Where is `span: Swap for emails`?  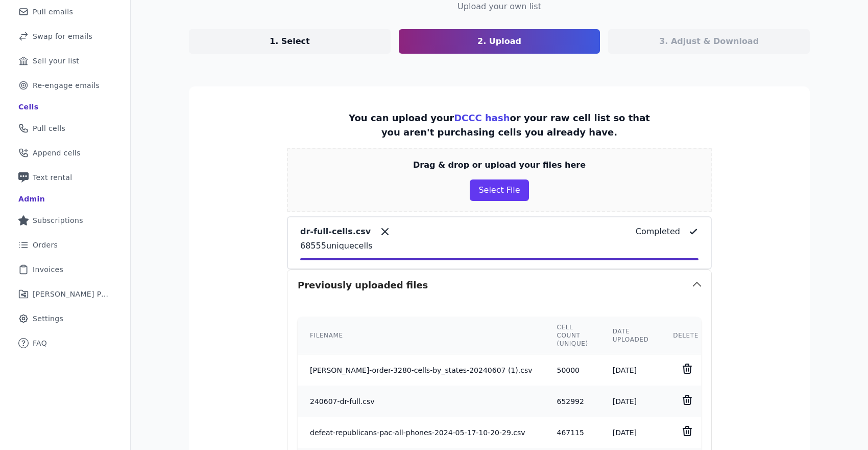 span: Swap for emails is located at coordinates (62, 36).